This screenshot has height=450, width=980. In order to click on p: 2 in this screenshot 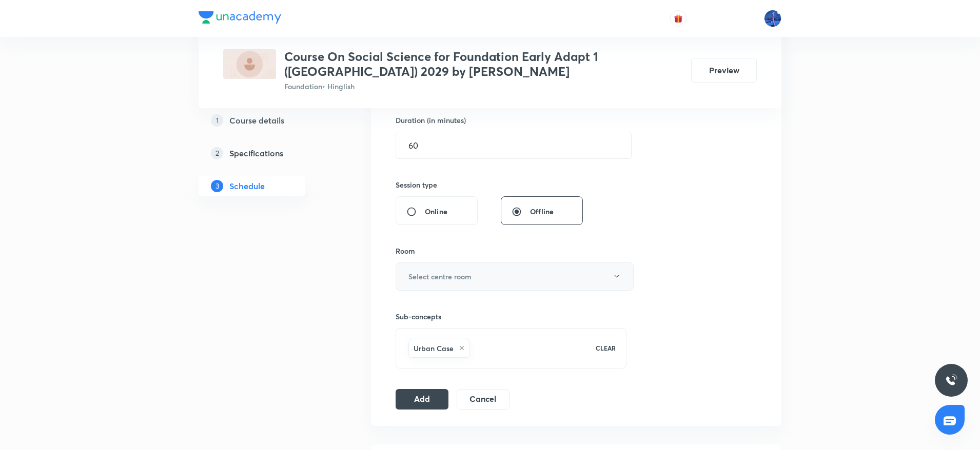, I will do `click(217, 153)`.